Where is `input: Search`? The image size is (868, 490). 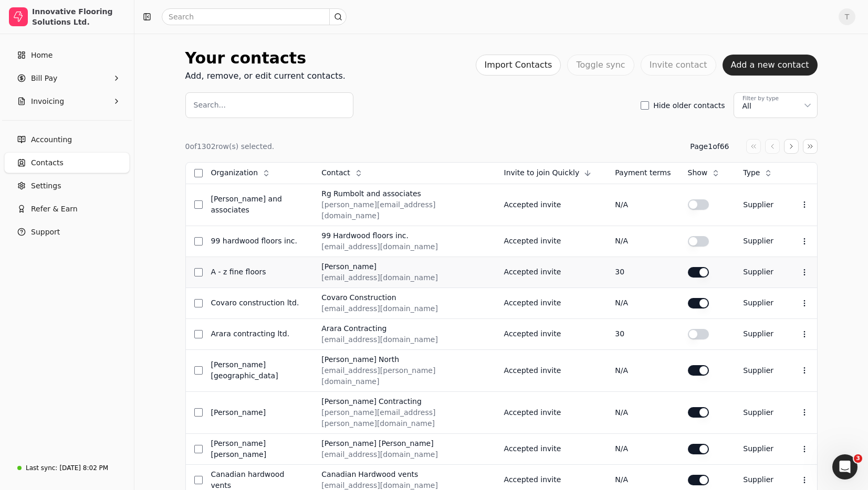
input: Search is located at coordinates (254, 17).